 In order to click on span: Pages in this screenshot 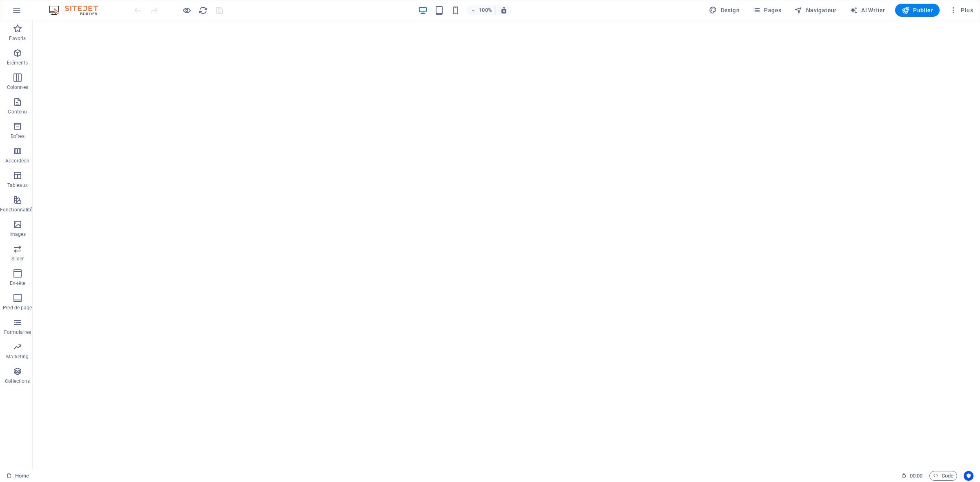, I will do `click(767, 10)`.